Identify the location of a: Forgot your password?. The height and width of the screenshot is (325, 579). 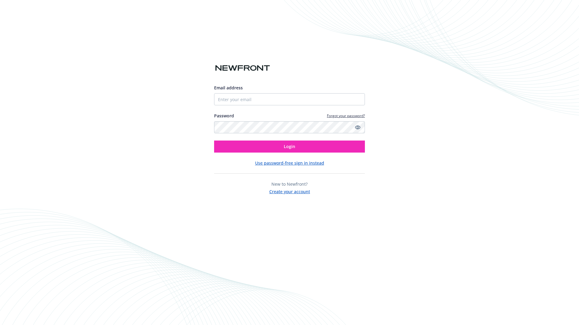
(346, 116).